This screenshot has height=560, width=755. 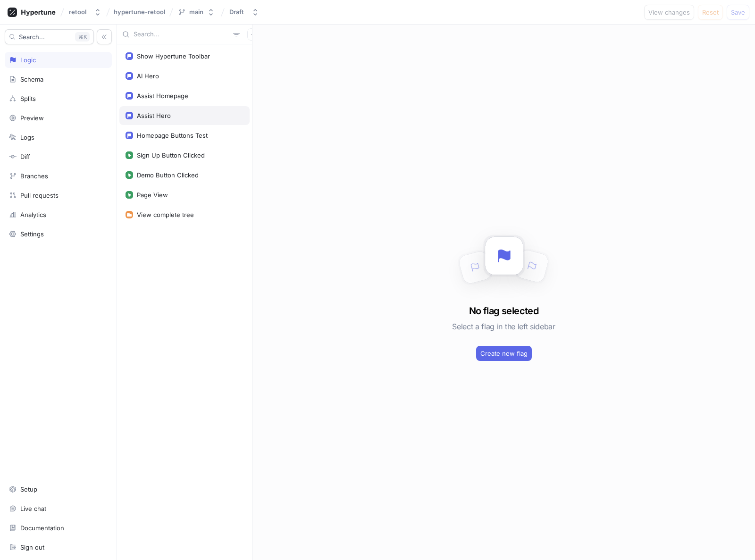 What do you see at coordinates (32, 234) in the screenshot?
I see `div: Settings` at bounding box center [32, 234].